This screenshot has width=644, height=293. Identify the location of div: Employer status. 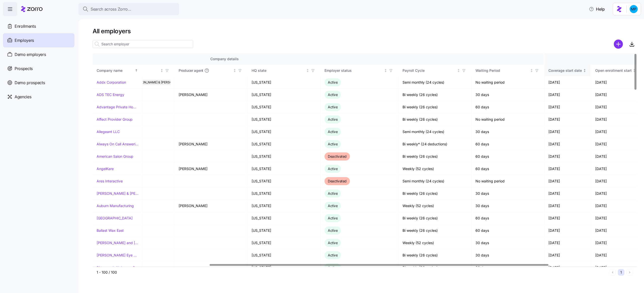
(354, 71).